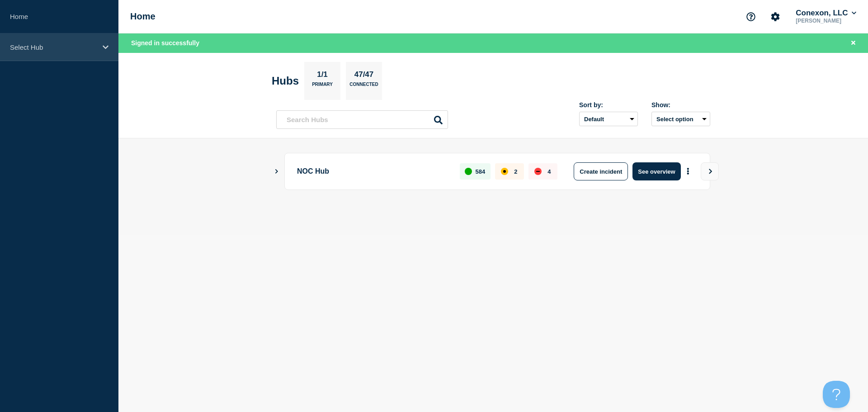  I want to click on button: View, so click(710, 171).